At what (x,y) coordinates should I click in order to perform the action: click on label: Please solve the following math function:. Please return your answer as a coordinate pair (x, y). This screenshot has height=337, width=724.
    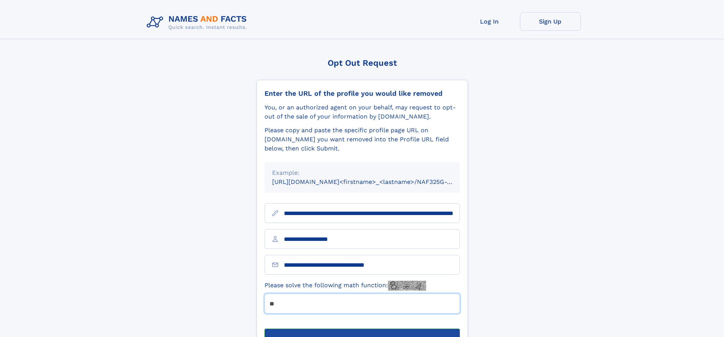
    Looking at the image, I should click on (345, 286).